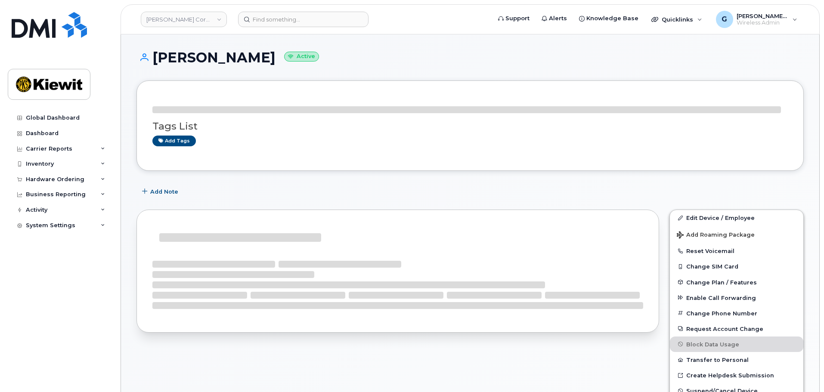 The width and height of the screenshot is (824, 392). Describe the element at coordinates (736, 360) in the screenshot. I see `button: Transfer to Personal` at that location.